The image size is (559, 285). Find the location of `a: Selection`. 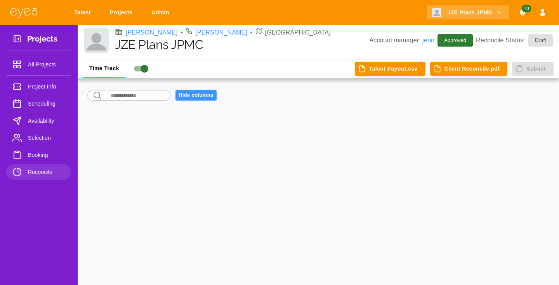

a: Selection is located at coordinates (38, 138).